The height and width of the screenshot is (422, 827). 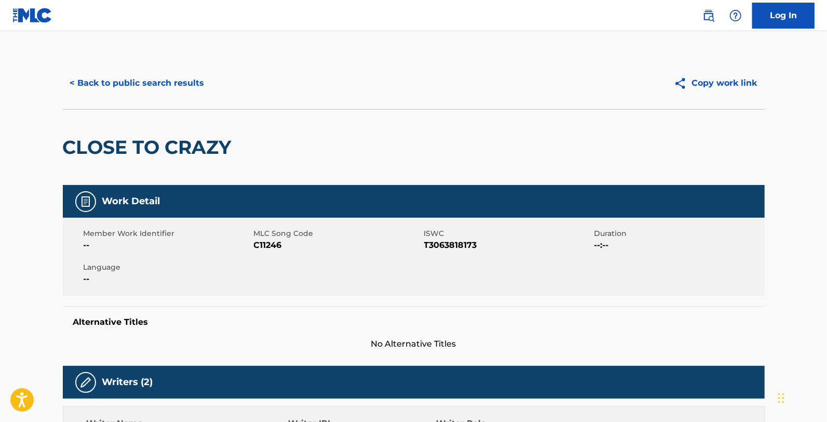 I want to click on span: T3063818173, so click(x=508, y=245).